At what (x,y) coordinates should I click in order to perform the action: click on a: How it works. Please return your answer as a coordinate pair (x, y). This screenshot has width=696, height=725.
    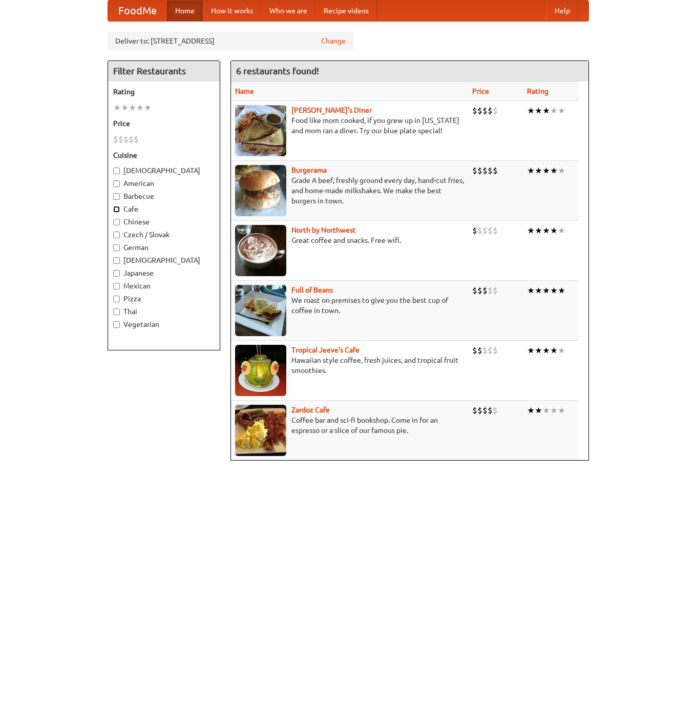
    Looking at the image, I should click on (232, 11).